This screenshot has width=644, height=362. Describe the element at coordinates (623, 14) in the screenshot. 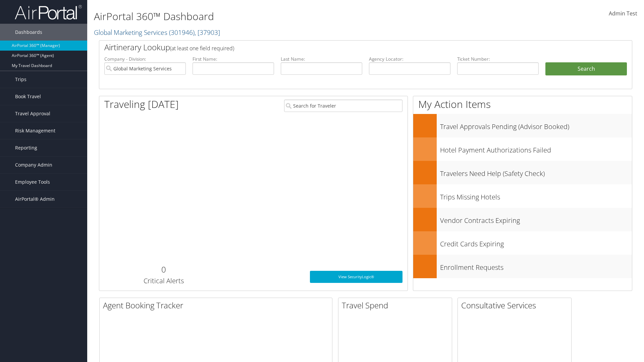

I see `a: Admin Test` at that location.